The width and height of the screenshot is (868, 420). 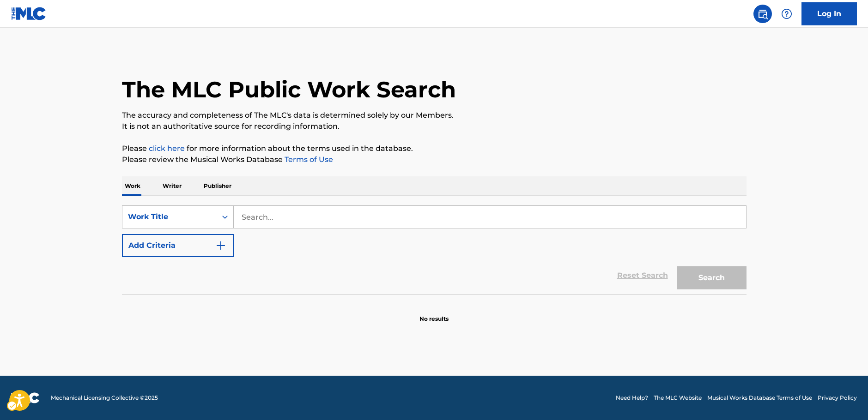 I want to click on img: logo, so click(x=25, y=398).